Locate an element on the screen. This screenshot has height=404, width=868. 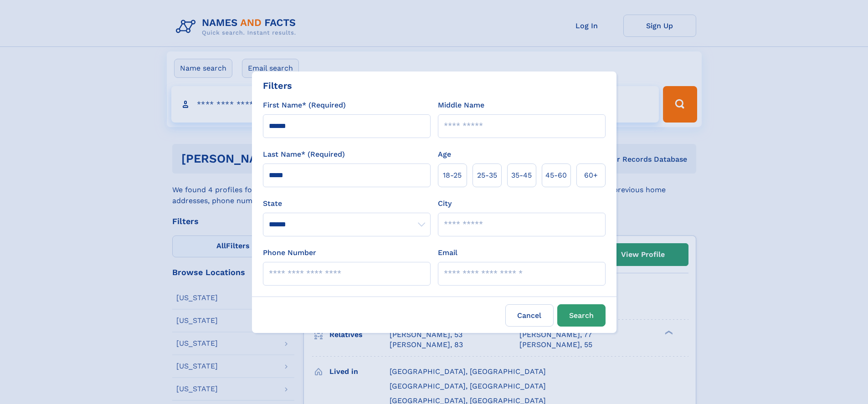
span: 18‑25 is located at coordinates (452, 175).